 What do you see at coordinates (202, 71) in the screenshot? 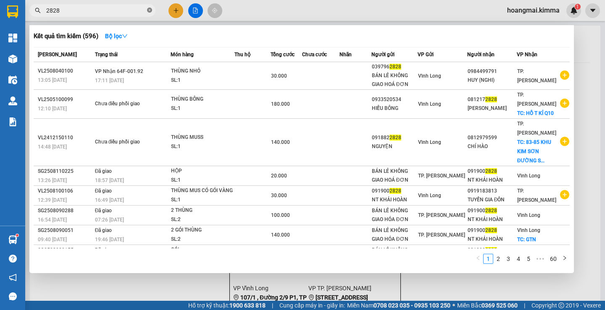
I see `div: THÙNG NHỎ` at bounding box center [202, 71].